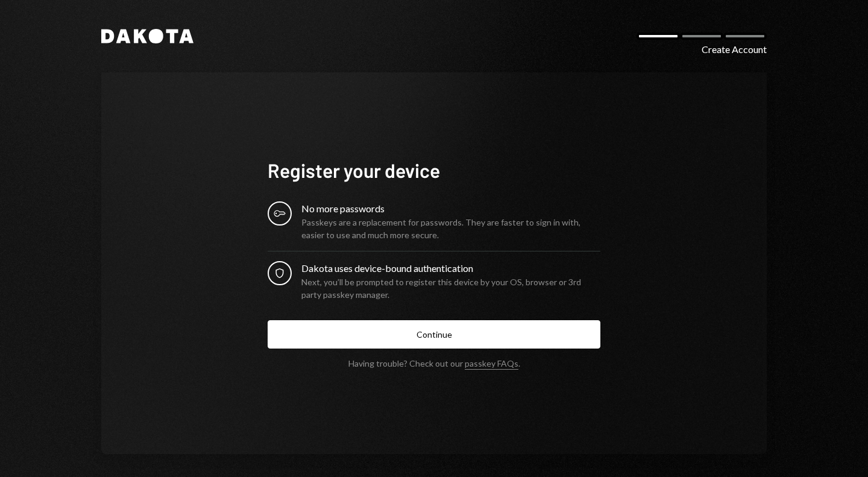 This screenshot has width=868, height=477. Describe the element at coordinates (451, 268) in the screenshot. I see `div: Dakota uses device-bound authentication` at that location.